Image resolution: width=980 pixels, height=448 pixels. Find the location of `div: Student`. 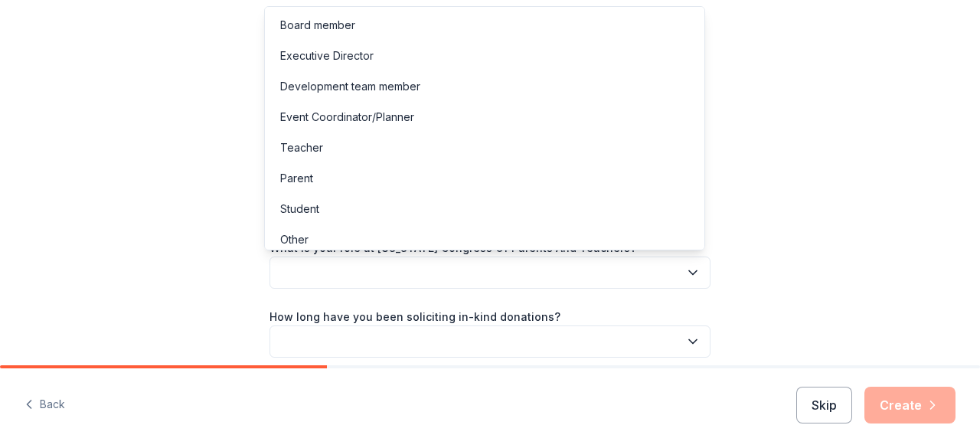

div: Student is located at coordinates (300, 209).